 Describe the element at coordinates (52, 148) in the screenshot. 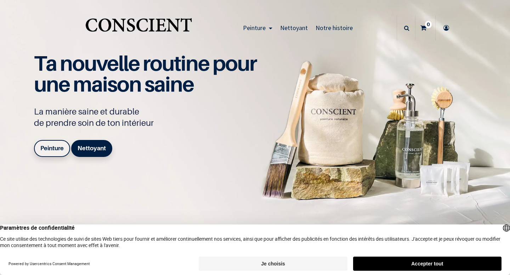

I see `b: Peinture` at that location.